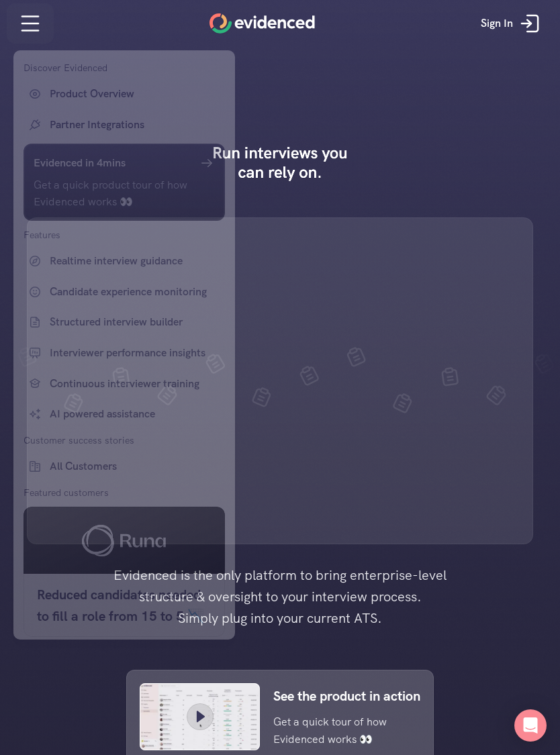 Image resolution: width=560 pixels, height=755 pixels. Describe the element at coordinates (124, 384) in the screenshot. I see `a: Continuous interviewer training` at that location.